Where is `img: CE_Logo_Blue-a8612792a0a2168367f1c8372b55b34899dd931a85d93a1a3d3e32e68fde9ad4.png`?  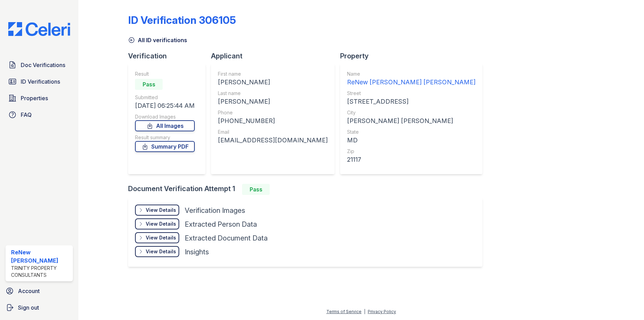 img: CE_Logo_Blue-a8612792a0a2168367f1c8372b55b34899dd931a85d93a1a3d3e32e68fde9ad4.png is located at coordinates (39, 29).